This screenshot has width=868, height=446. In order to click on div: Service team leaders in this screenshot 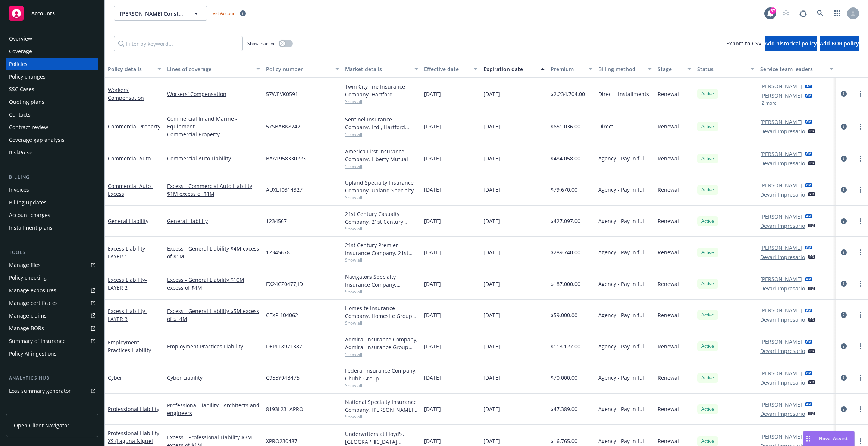, I will do `click(793, 69)`.